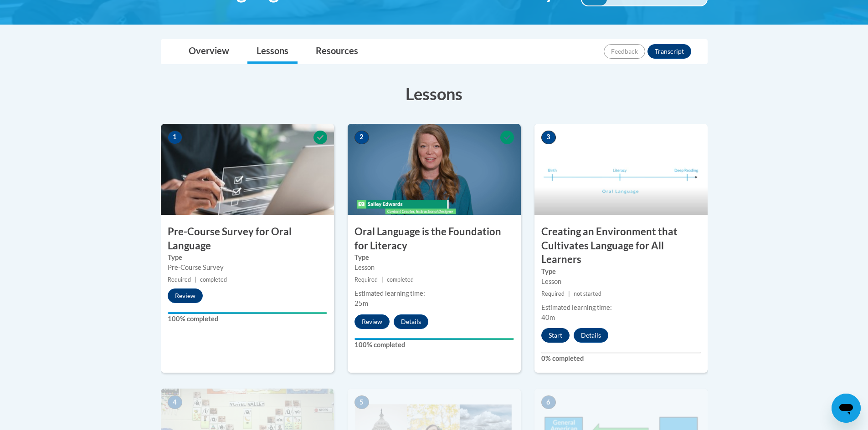  I want to click on span: 2, so click(362, 138).